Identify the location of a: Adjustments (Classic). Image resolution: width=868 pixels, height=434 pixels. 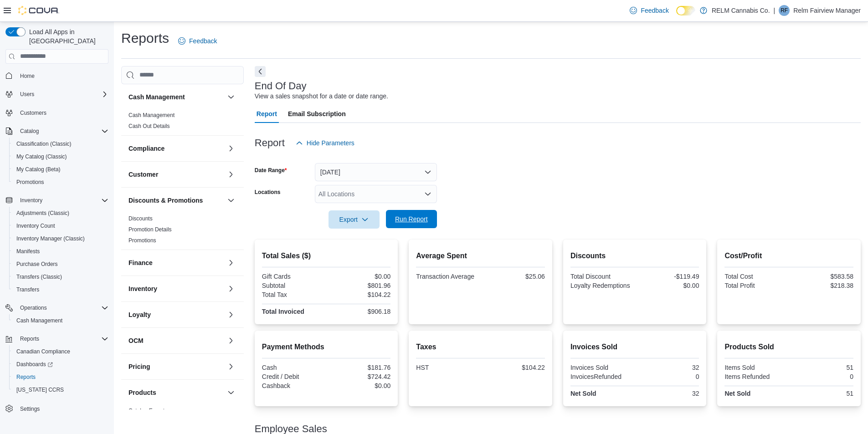
(43, 213).